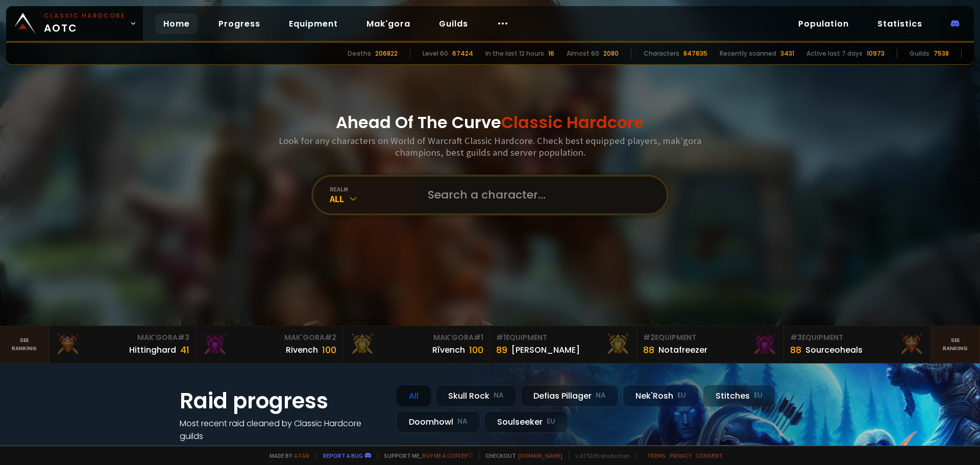 This screenshot has width=980, height=465. What do you see at coordinates (695, 54) in the screenshot?
I see `div: 847635` at bounding box center [695, 54].